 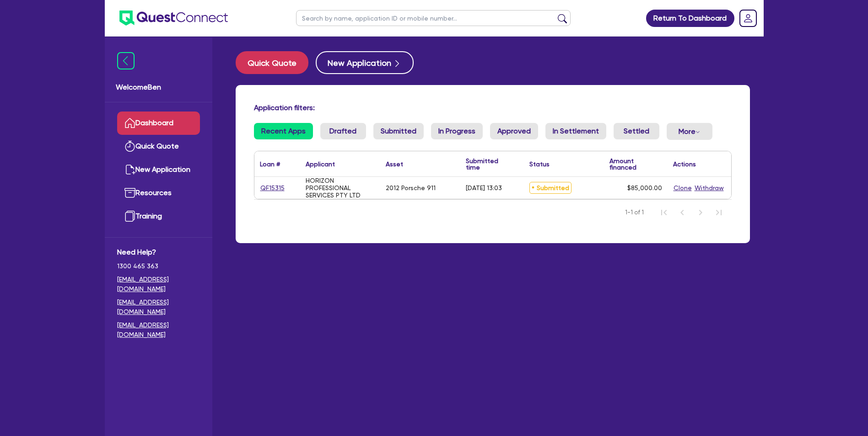 I want to click on span: Welcome Ben, so click(x=158, y=88).